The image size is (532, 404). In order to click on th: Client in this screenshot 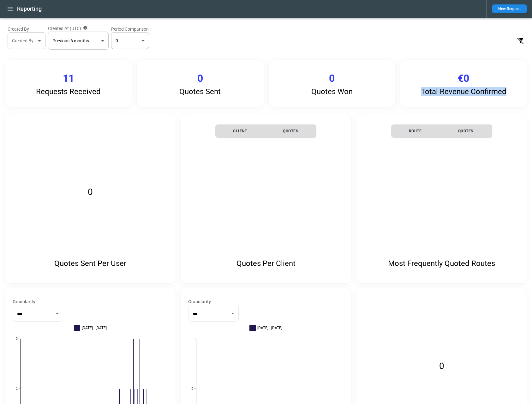, I will do `click(240, 131)`.